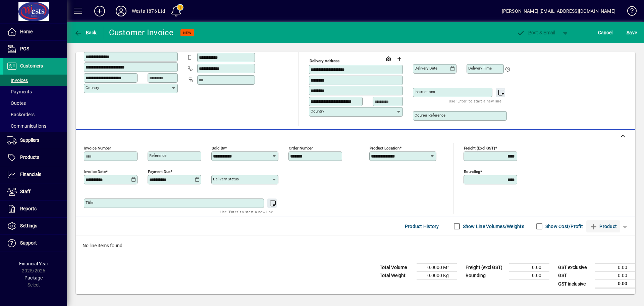 The image size is (644, 306). Describe the element at coordinates (16, 103) in the screenshot. I see `span: Quotes` at that location.